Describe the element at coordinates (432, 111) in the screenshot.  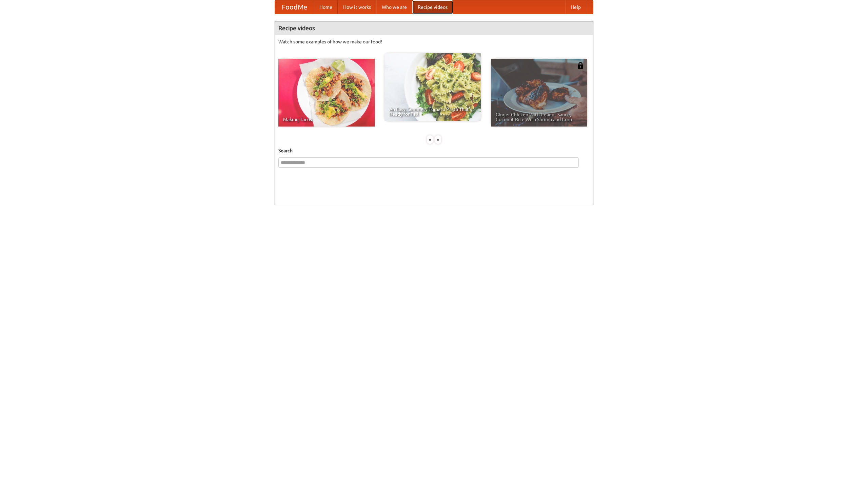
I see `span: An Easy, Summery Tomato Pasta That's Ready for Fall` at that location.